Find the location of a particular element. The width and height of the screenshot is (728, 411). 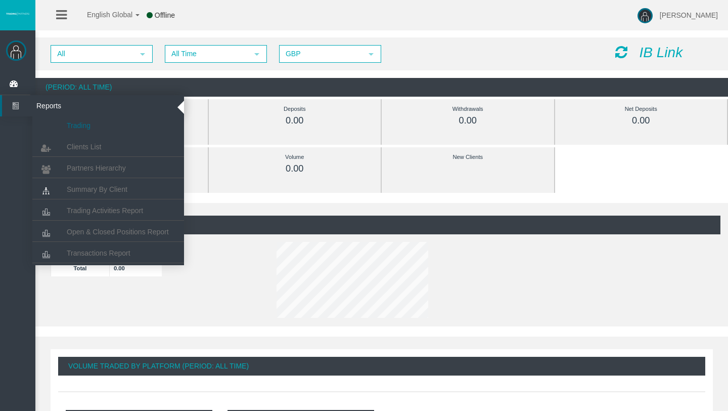

a: Trading is located at coordinates (108, 125).